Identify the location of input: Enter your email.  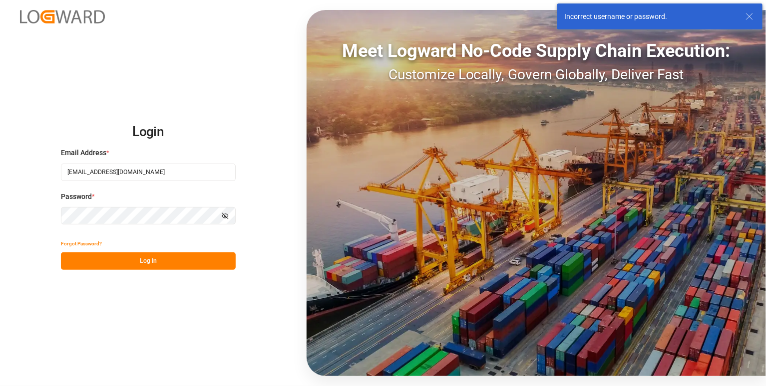
(148, 172).